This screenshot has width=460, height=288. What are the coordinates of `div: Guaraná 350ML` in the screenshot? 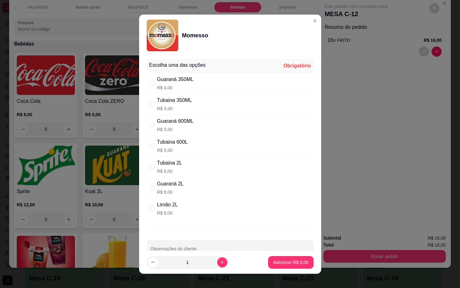 It's located at (175, 79).